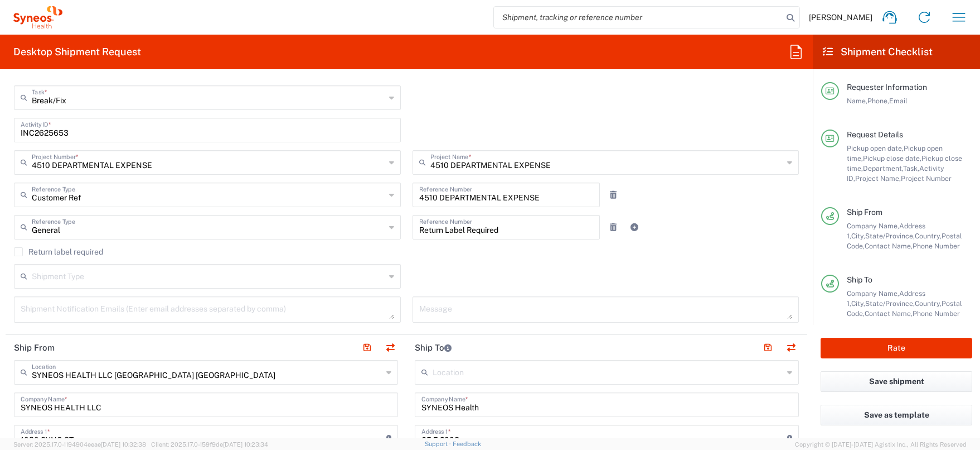 This screenshot has width=980, height=450. What do you see at coordinates (79, 444) in the screenshot?
I see `span: Server: 2025.17.0-1194904eeae` at bounding box center [79, 444].